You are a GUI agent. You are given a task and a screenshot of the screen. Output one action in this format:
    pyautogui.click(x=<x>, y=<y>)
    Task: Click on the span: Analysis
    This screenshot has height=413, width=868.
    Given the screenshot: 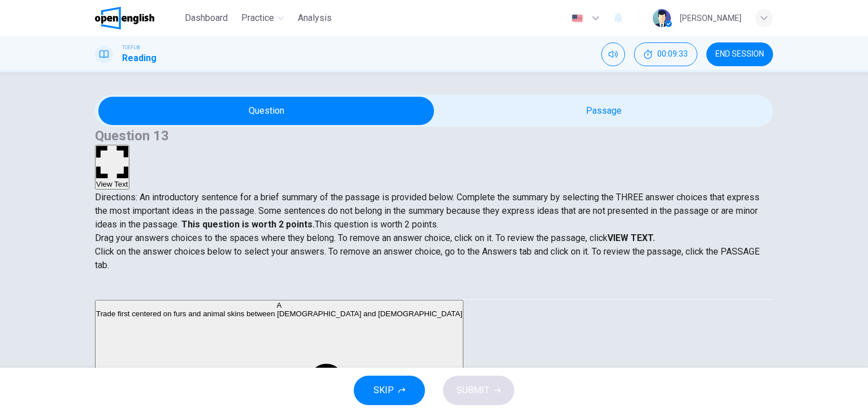 What is the action you would take?
    pyautogui.click(x=315, y=18)
    